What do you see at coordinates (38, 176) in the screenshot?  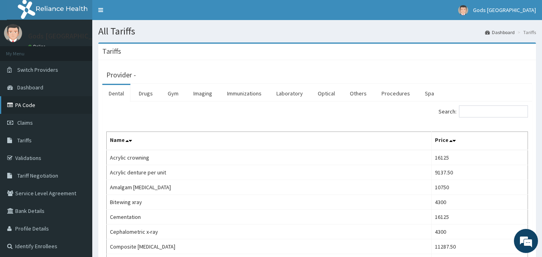 I see `span: Tariff Negotiation` at bounding box center [38, 176].